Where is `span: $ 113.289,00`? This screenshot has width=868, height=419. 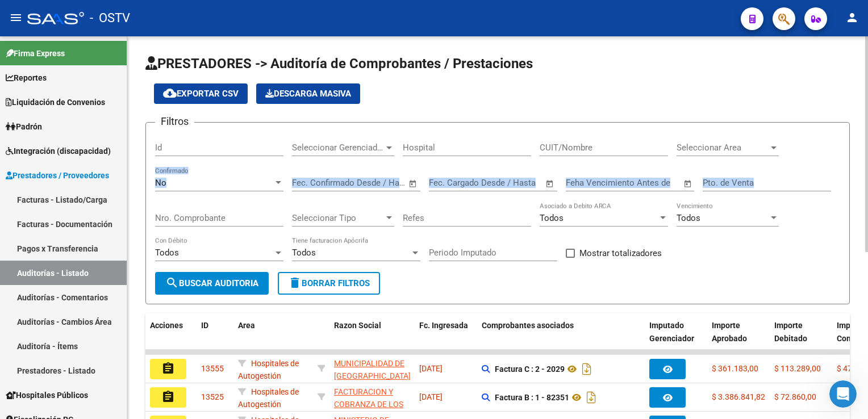 span: $ 113.289,00 is located at coordinates (797, 368).